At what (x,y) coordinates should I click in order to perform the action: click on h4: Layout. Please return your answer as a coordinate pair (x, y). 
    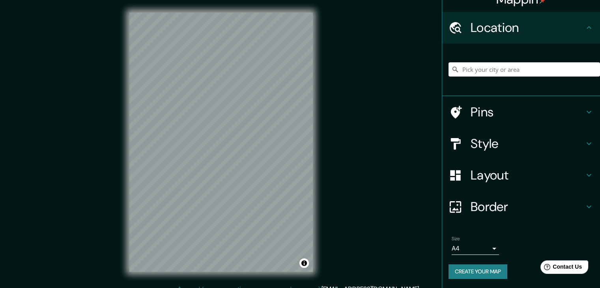
    Looking at the image, I should click on (527, 175).